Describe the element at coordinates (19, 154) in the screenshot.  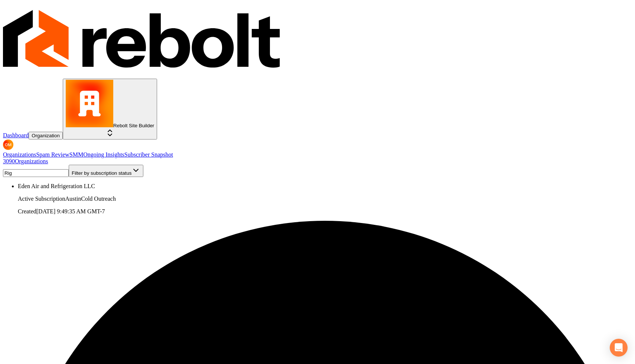
I see `a: Organizations` at that location.